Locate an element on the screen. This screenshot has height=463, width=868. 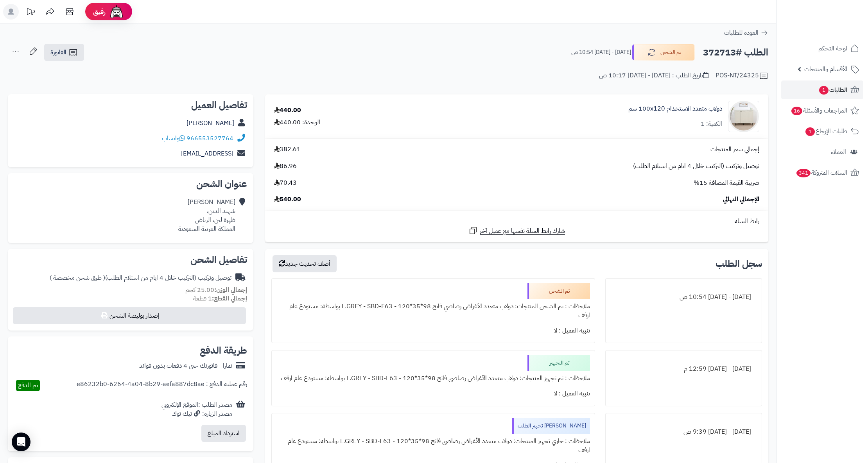
span: 341 is located at coordinates (804, 173).